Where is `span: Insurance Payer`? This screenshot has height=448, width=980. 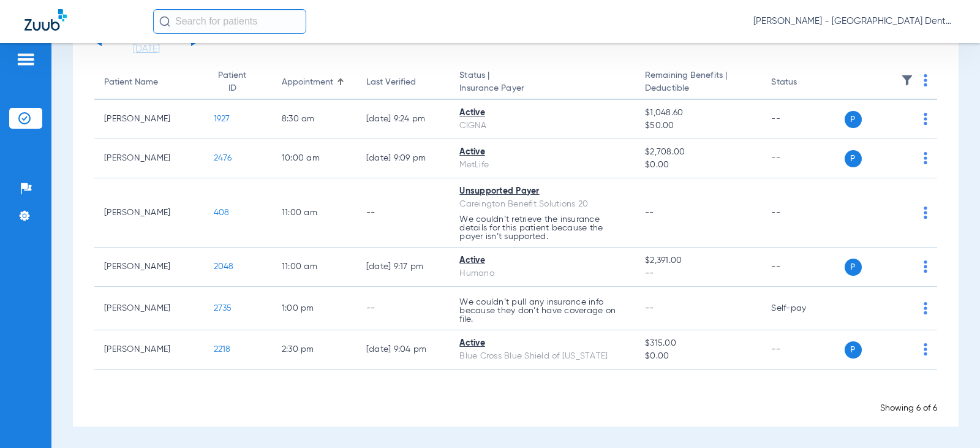
span: Insurance Payer is located at coordinates (542, 89).